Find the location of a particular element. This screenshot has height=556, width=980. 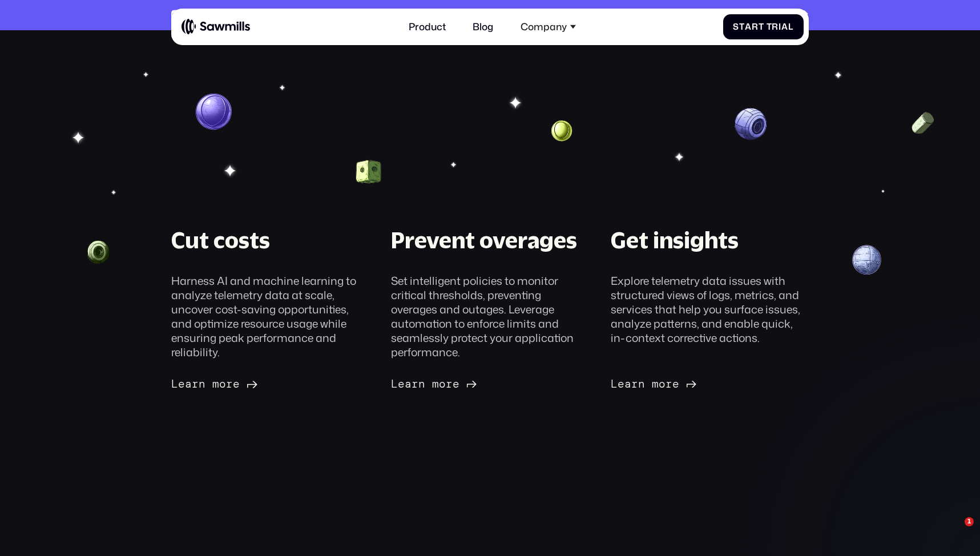

div: Set intelligent policies to monitor critical thresholds, preventing overages and outages. Leverag... is located at coordinates (490, 316).